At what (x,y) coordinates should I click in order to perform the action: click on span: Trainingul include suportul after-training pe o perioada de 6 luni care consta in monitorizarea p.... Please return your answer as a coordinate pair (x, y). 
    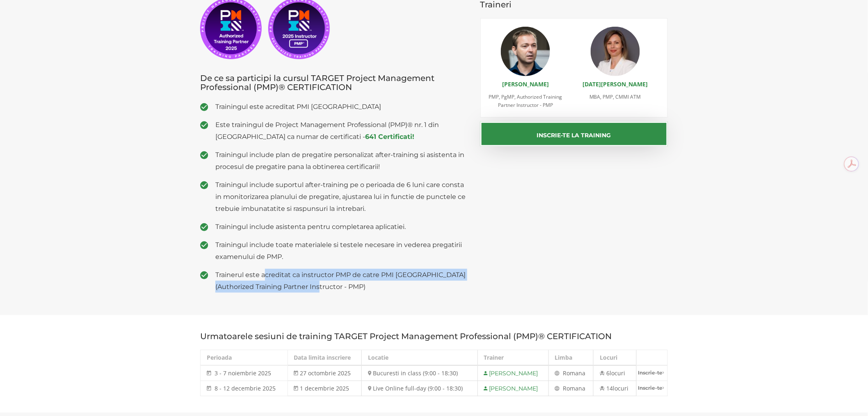
    Looking at the image, I should click on (342, 196).